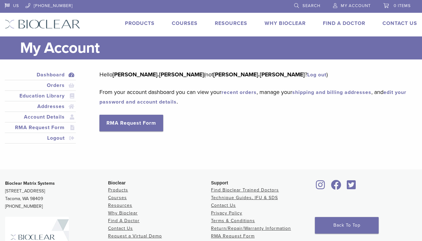  Describe the element at coordinates (312, 6) in the screenshot. I see `span: Search` at that location.